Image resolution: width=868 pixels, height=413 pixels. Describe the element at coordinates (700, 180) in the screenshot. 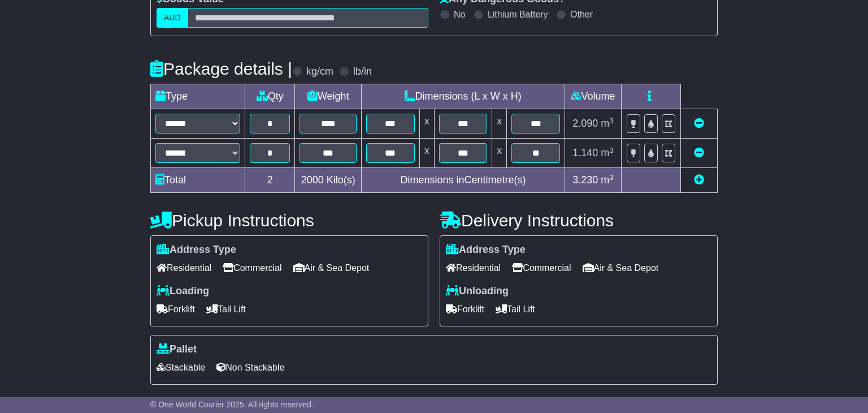

I see `a: Add new item` at that location.